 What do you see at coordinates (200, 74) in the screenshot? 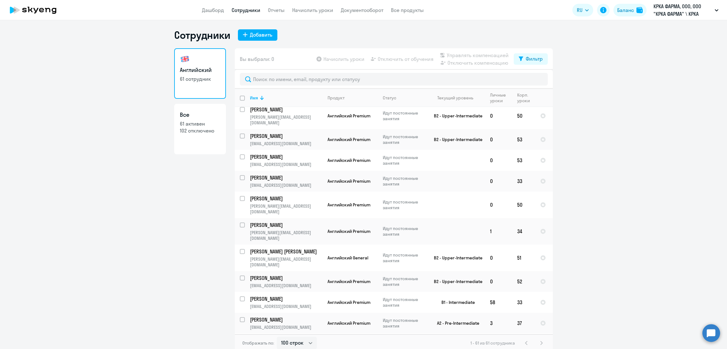
I see `a: Английский61 сотрудник` at bounding box center [200, 74].